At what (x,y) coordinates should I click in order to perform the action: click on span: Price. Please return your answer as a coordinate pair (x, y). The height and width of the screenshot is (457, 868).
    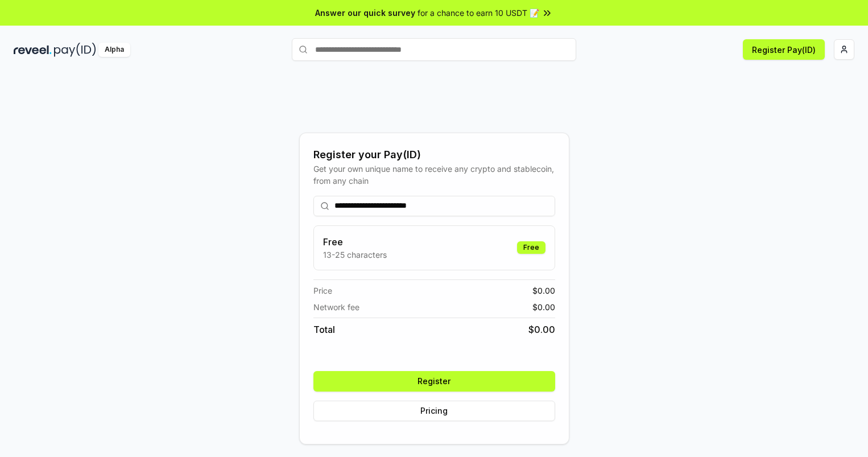
    Looking at the image, I should click on (323, 290).